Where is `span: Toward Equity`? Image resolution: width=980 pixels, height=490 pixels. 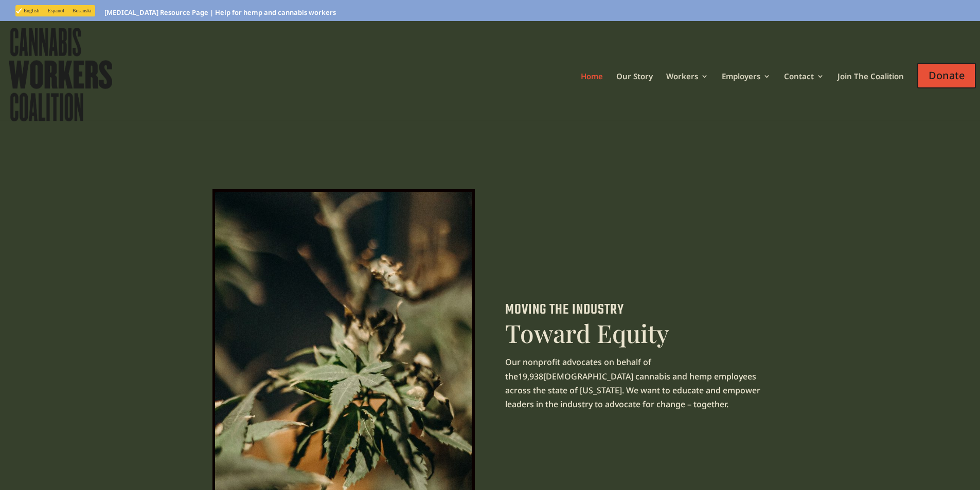
span: Toward Equity is located at coordinates (587, 333).